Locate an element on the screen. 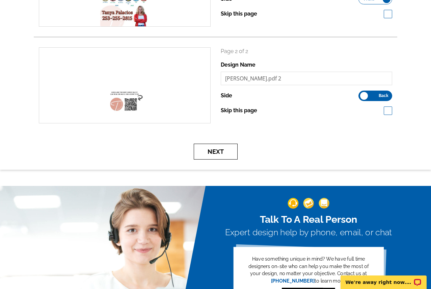 Image resolution: width=431 pixels, height=289 pixels. img: support-img-2.png is located at coordinates (309, 203).